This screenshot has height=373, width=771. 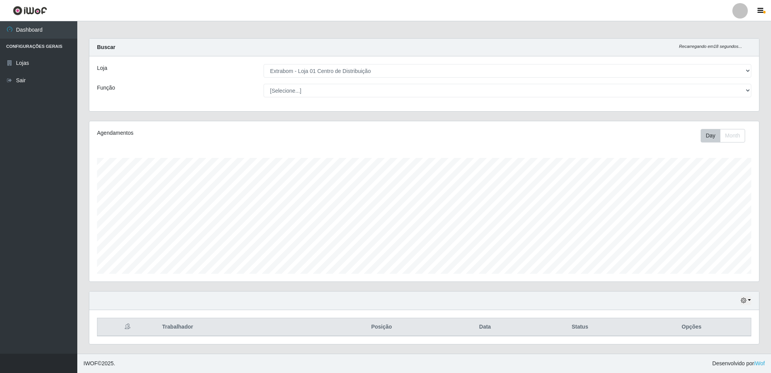 I want to click on button: Day, so click(x=711, y=136).